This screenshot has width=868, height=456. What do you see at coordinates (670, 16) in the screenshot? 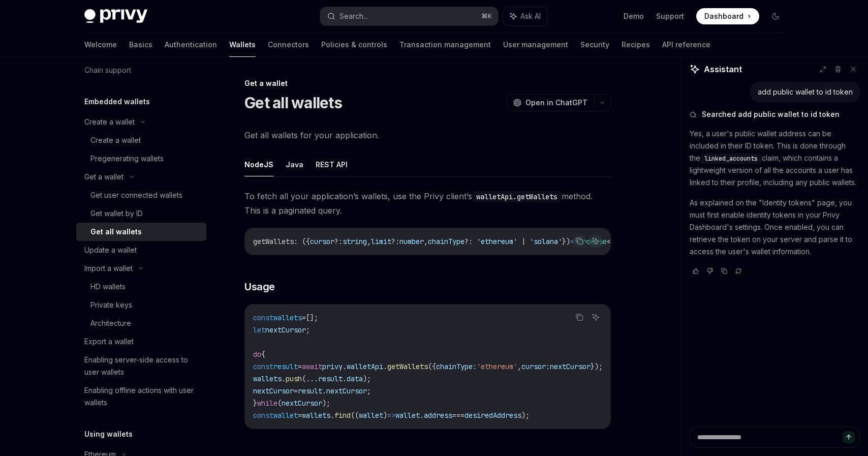
I see `a: Support` at bounding box center [670, 16].